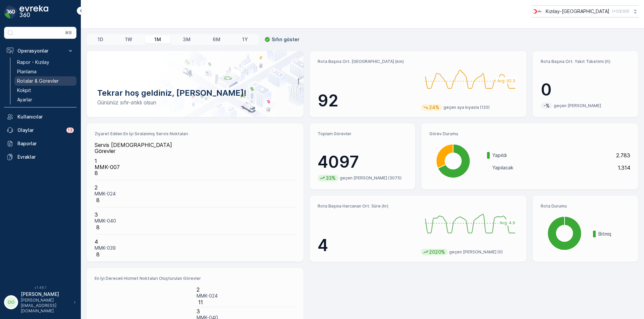 Image resolution: width=644 pixels, height=319 pixels. Describe the element at coordinates (46, 117) in the screenshot. I see `p: Kullanıcılar` at that location.